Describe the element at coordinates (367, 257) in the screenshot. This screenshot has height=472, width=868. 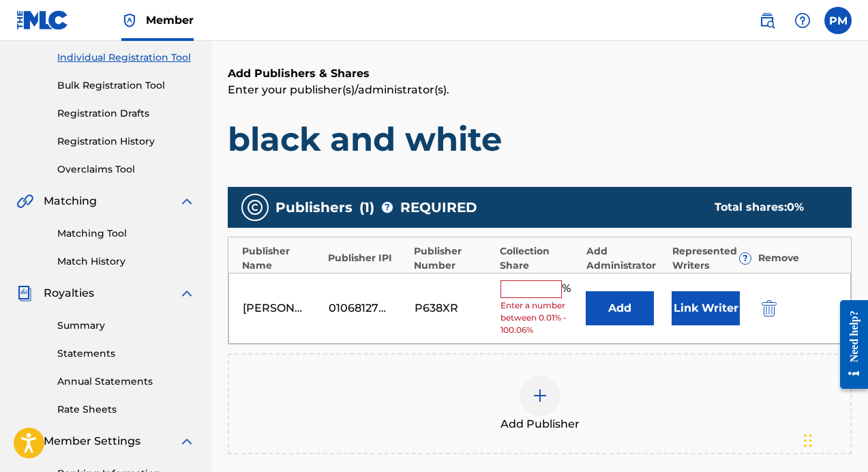
I see `div: Publisher IPI` at that location.